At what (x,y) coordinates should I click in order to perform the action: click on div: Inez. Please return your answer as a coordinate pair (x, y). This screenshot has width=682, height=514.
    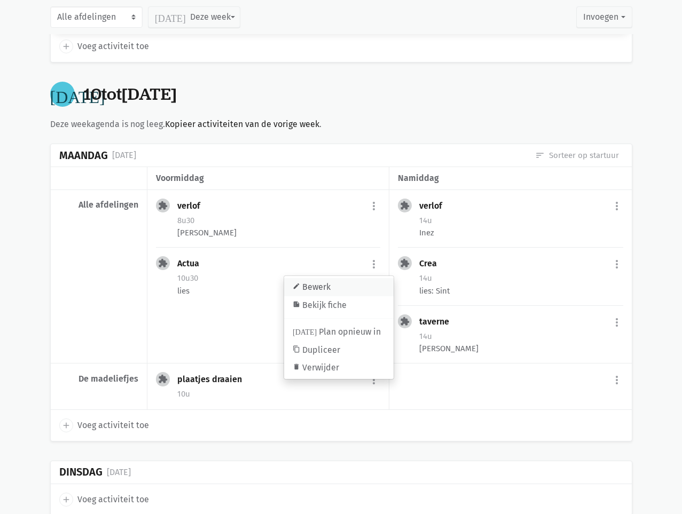
    Looking at the image, I should click on (521, 233).